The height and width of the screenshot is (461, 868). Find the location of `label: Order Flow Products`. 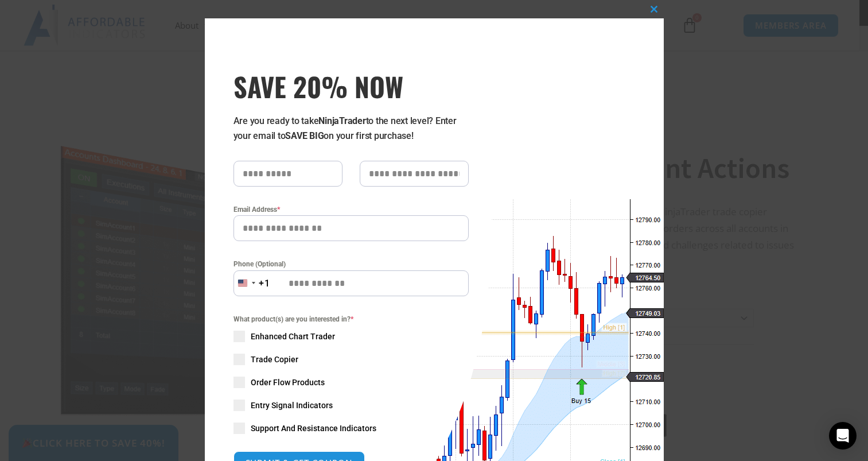

label: Order Flow Products is located at coordinates (351, 382).